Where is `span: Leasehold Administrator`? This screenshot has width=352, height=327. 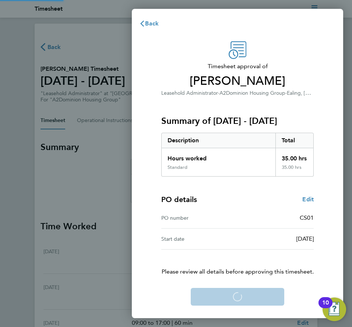
span: Leasehold Administrator is located at coordinates (190, 93).